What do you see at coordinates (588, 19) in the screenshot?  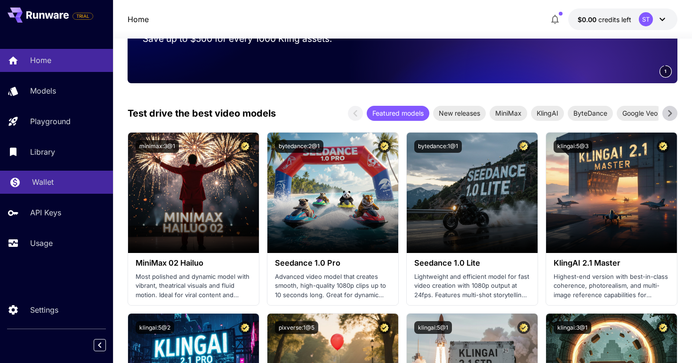 I see `span: $0.00` at bounding box center [588, 19].